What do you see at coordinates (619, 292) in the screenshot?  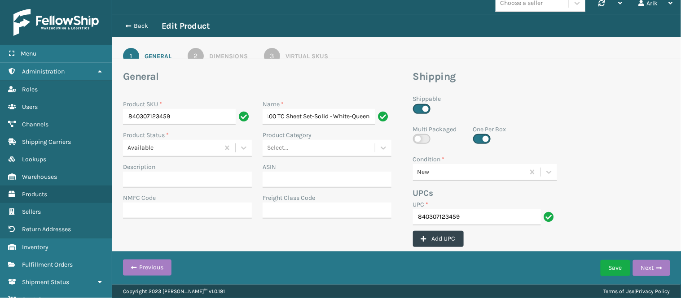 I see `a: Terms of Use` at bounding box center [619, 292].